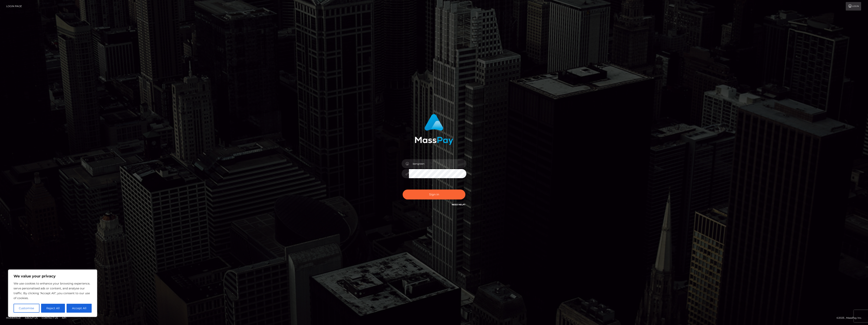 The height and width of the screenshot is (325, 868). I want to click on a: Contact Us, so click(50, 318).